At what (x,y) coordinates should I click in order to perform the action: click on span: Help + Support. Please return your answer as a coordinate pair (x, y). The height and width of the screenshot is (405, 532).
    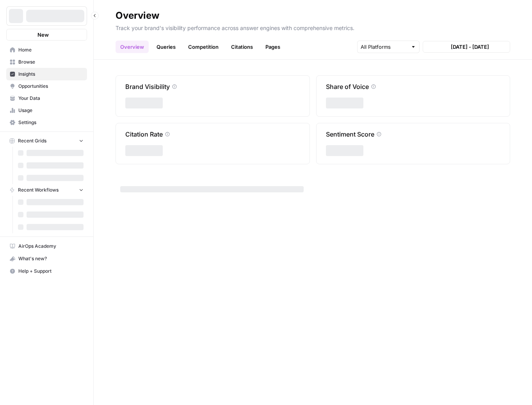
    Looking at the image, I should click on (51, 271).